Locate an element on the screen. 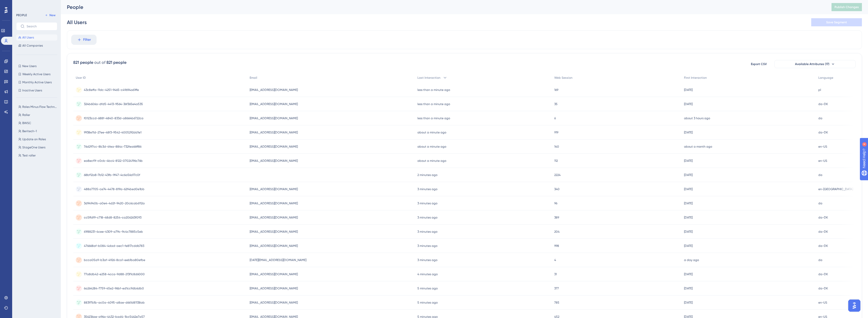 This screenshot has width=868, height=318. div: out of is located at coordinates (100, 63).